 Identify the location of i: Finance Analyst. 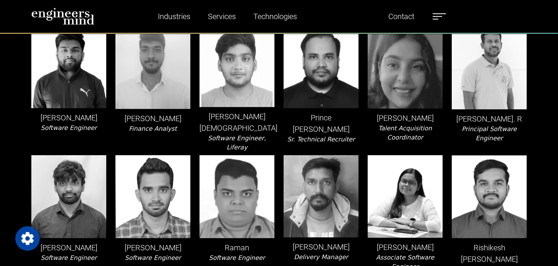
(153, 128).